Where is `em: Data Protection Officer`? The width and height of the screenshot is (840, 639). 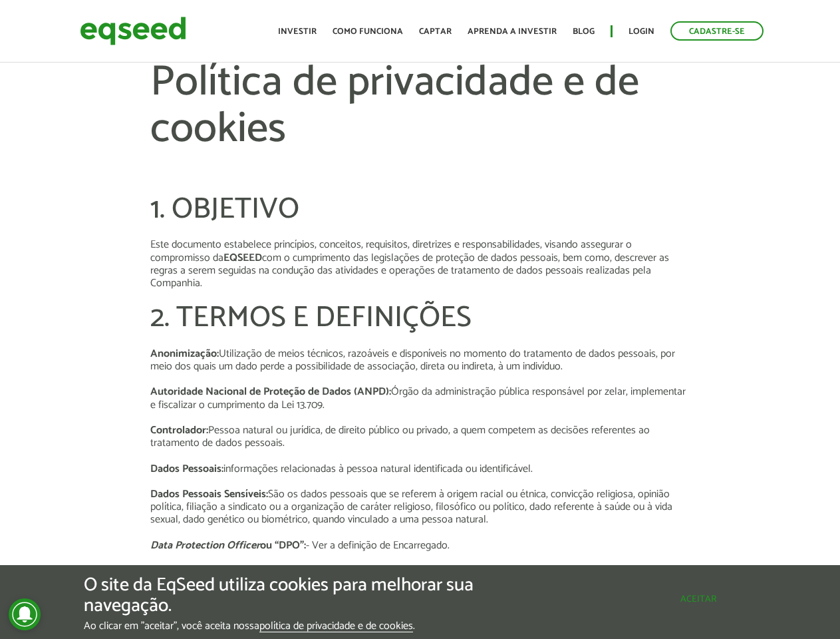 em: Data Protection Officer is located at coordinates (205, 545).